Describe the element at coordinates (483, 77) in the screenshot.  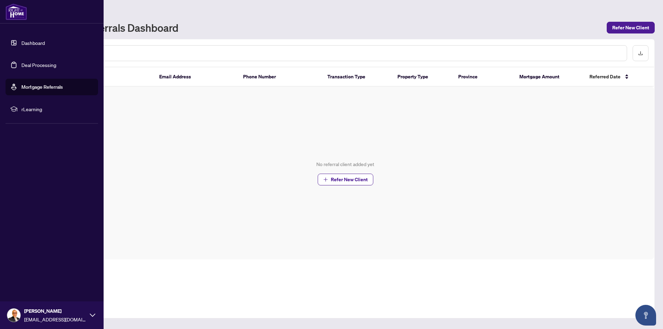
I see `th: Province` at that location.